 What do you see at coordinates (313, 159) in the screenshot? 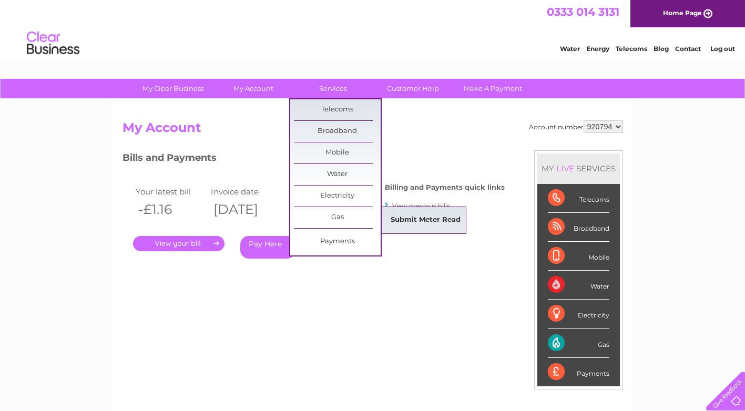
I see `h3: Bills and Payments` at bounding box center [313, 159].